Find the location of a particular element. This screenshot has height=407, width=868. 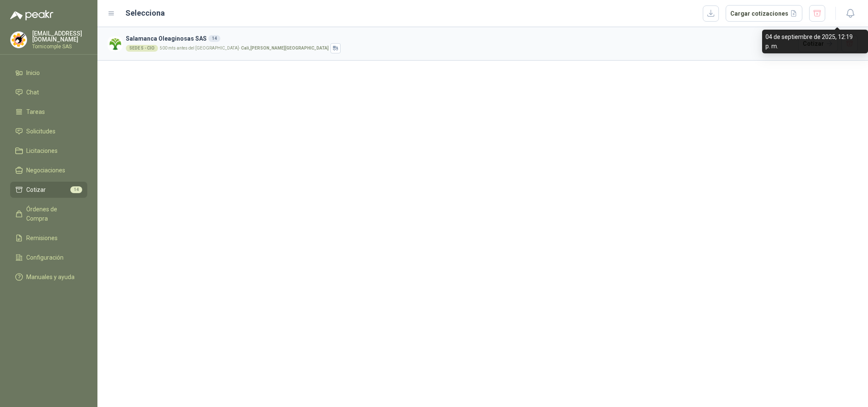

a: Tareas is located at coordinates (49, 112).